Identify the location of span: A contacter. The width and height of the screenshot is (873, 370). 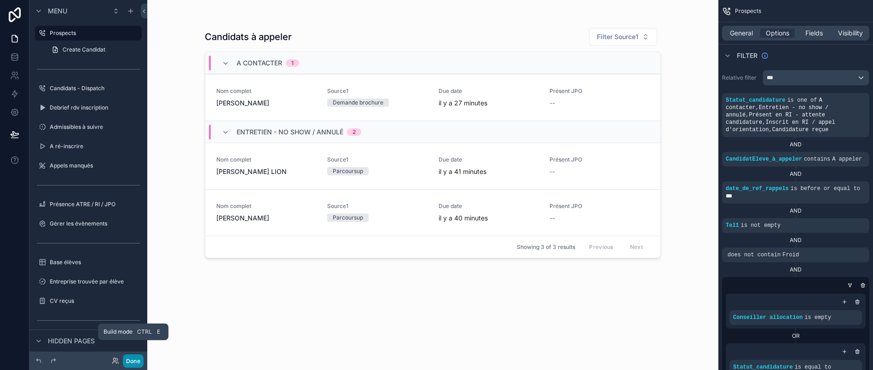
(259, 63).